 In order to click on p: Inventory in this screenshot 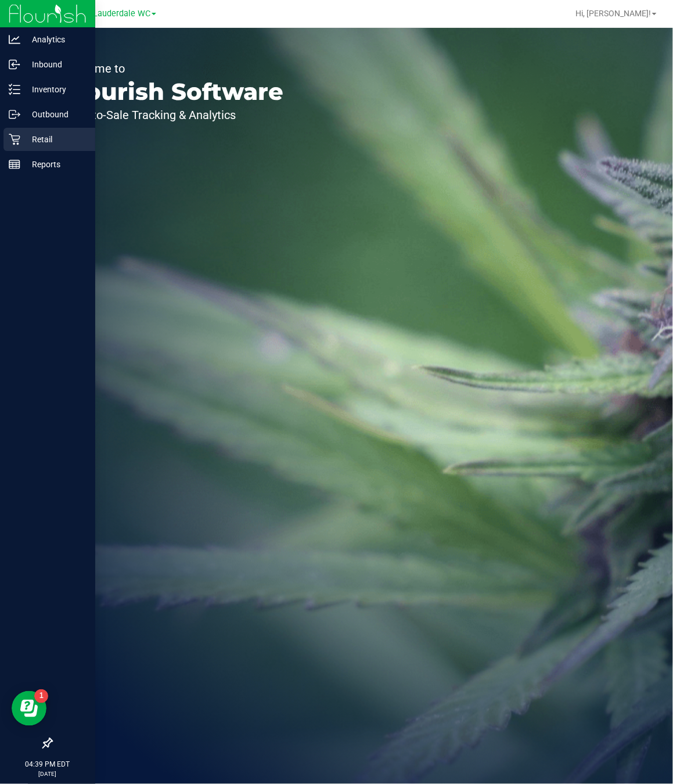, I will do `click(56, 90)`.